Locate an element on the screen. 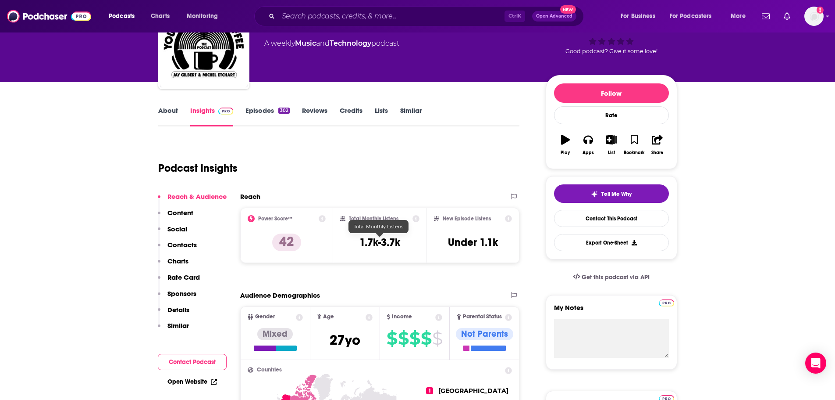  div: Play is located at coordinates (565, 153).